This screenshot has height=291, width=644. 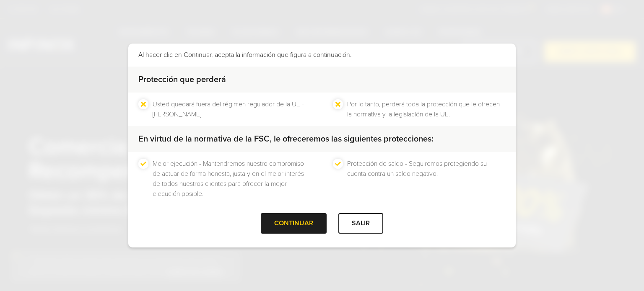 I want to click on strong: En virtud de la normativa de la FSC, le ofreceremos las siguientes protecciones:, so click(x=286, y=139).